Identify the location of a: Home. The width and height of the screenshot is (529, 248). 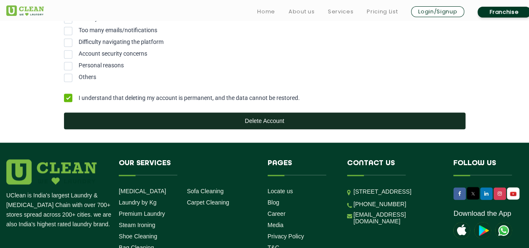
(266, 12).